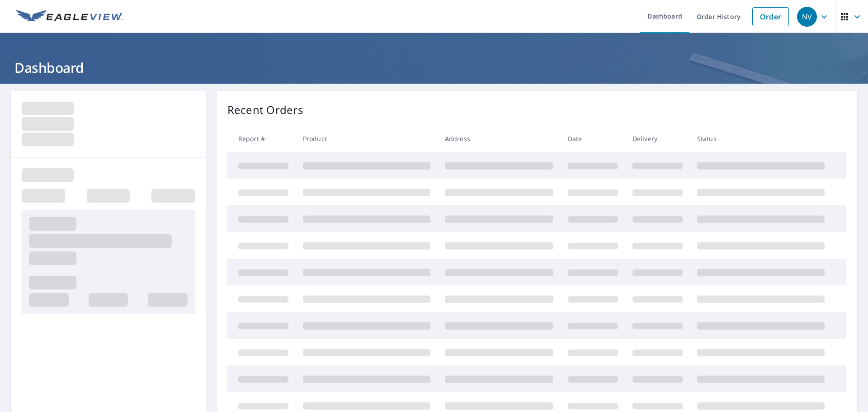 The image size is (868, 412). What do you see at coordinates (261, 139) in the screenshot?
I see `th: Report #` at bounding box center [261, 139].